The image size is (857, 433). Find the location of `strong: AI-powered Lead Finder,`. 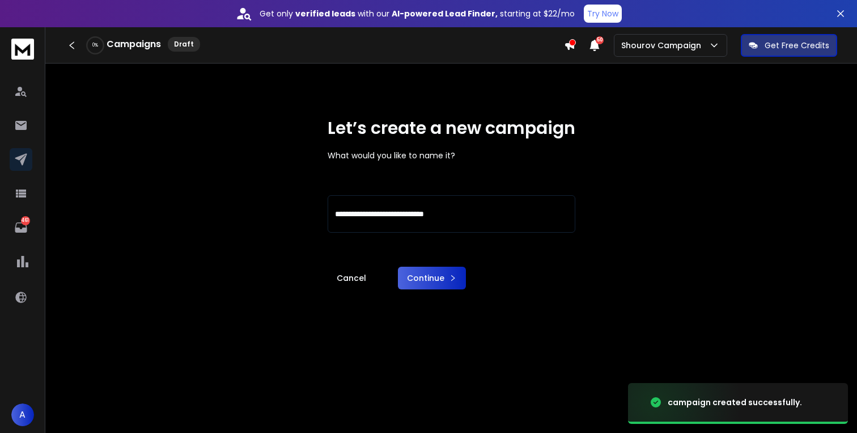

strong: AI-powered Lead Finder, is located at coordinates (444, 14).